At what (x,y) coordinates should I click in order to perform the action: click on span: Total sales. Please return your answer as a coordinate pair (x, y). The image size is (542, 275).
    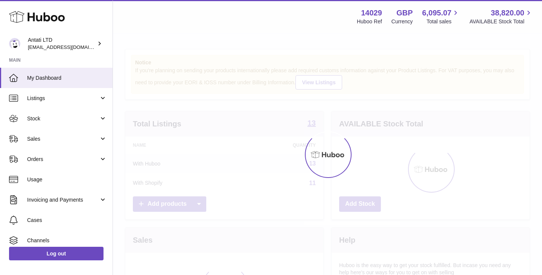
    Looking at the image, I should click on (443, 21).